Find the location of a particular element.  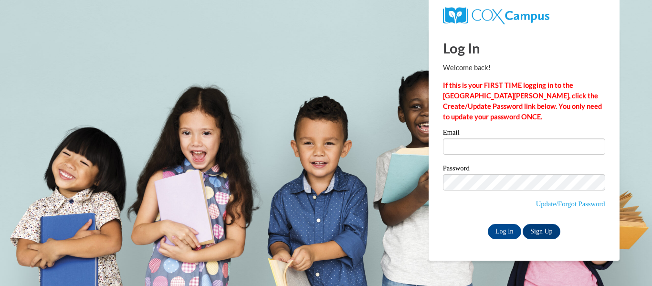

p: Welcome back! is located at coordinates (524, 68).